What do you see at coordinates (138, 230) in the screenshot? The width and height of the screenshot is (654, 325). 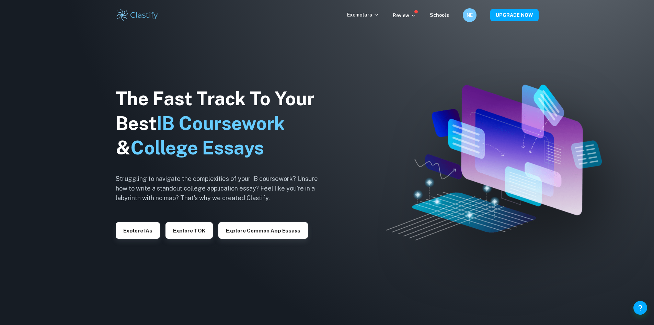 I see `button: Explore IAs` at bounding box center [138, 230].